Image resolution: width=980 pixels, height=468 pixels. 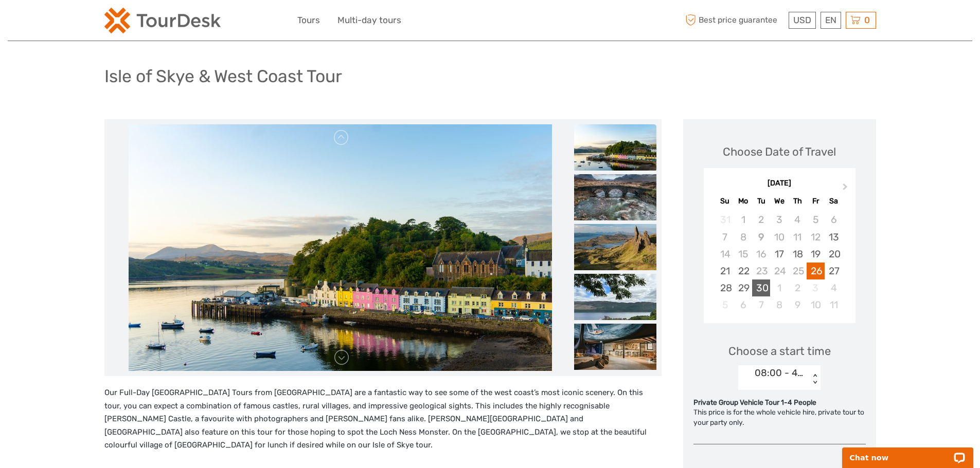 I want to click on img: 2254-3441b4b5-4e5f-4d00-b396-31f1d84a6ebf_logo_small.png, so click(x=162, y=21).